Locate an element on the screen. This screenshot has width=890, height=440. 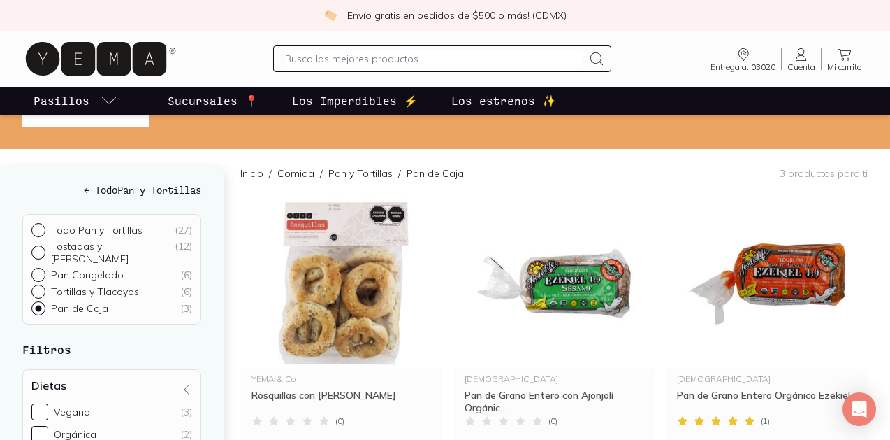
a: Los Imperdibles ⚡️ is located at coordinates (355, 101).